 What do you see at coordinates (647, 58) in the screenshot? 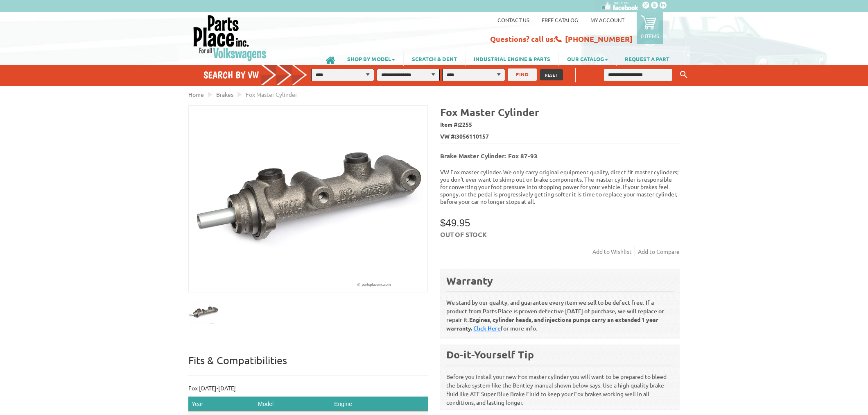
I see `a: REQUEST A PART` at bounding box center [647, 58].